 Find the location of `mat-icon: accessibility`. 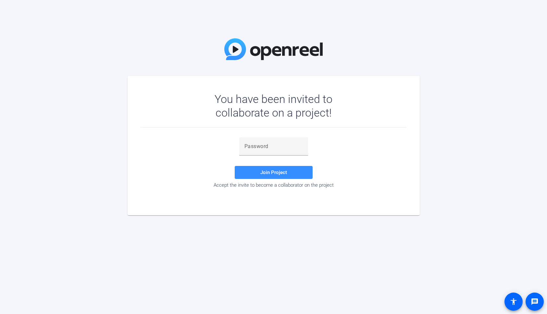

mat-icon: accessibility is located at coordinates (514, 302).